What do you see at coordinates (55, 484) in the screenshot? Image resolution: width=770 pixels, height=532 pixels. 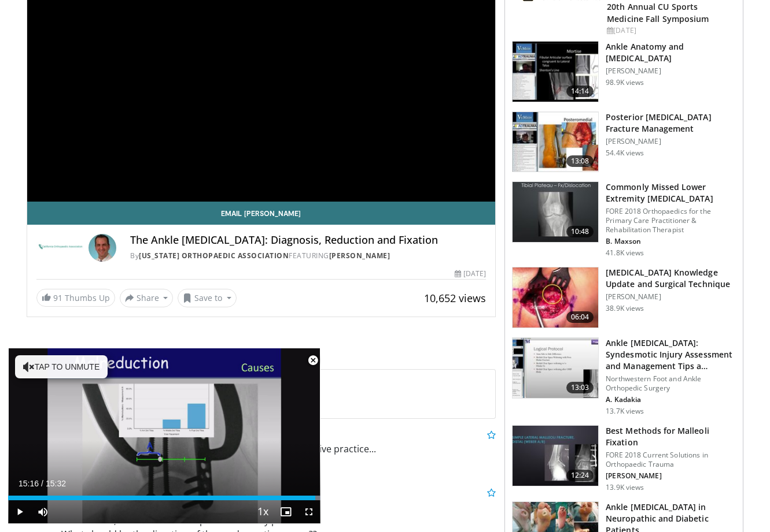 I see `span: 15:32` at bounding box center [55, 484].